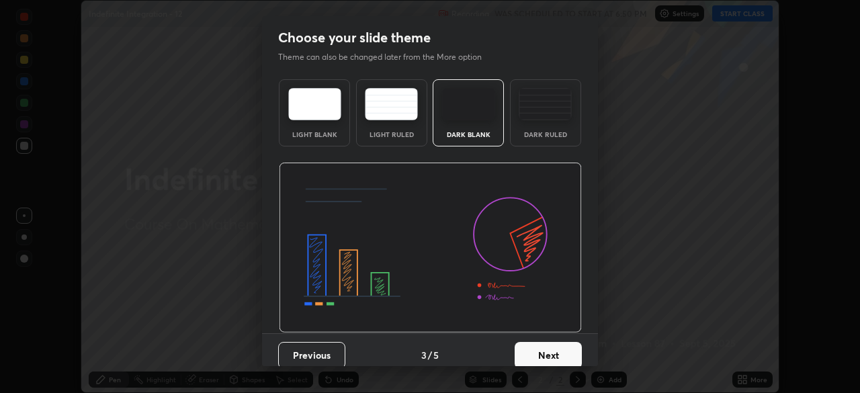 This screenshot has height=393, width=860. What do you see at coordinates (545, 104) in the screenshot?
I see `img: darkRuledTheme.de295e13.svg` at bounding box center [545, 104].